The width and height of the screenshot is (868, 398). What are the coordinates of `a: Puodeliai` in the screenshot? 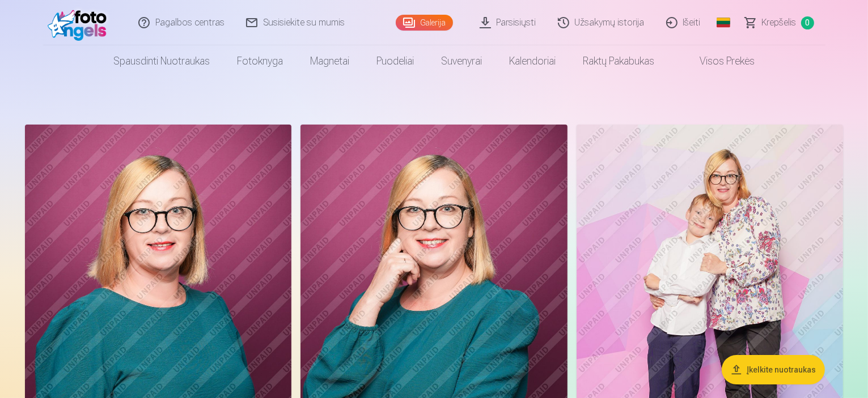 It's located at (395, 61).